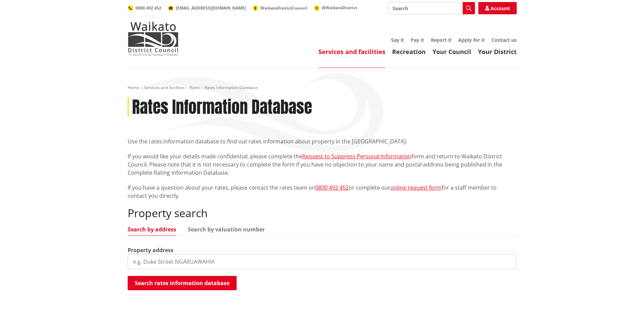 The image size is (644, 314). What do you see at coordinates (472, 40) in the screenshot?
I see `a: Apply for it` at bounding box center [472, 40].